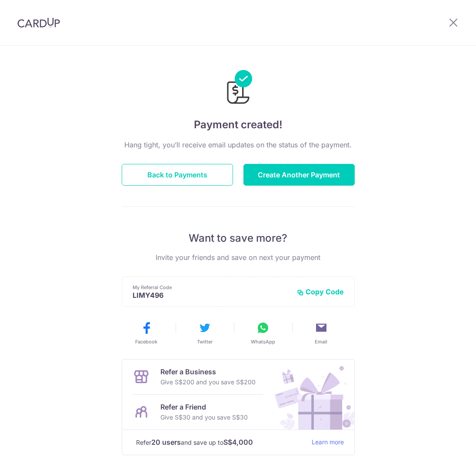  What do you see at coordinates (220, 442) in the screenshot?
I see `p: Refer and save up to` at bounding box center [220, 442].